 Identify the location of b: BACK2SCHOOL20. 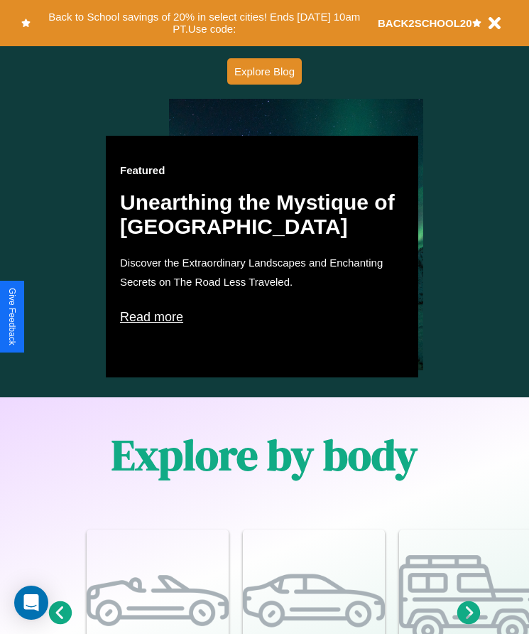
(425, 23).